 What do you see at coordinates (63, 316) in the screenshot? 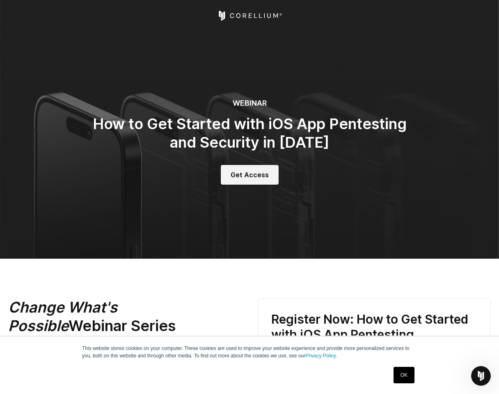
I see `em: Change What's Possible` at bounding box center [63, 316].